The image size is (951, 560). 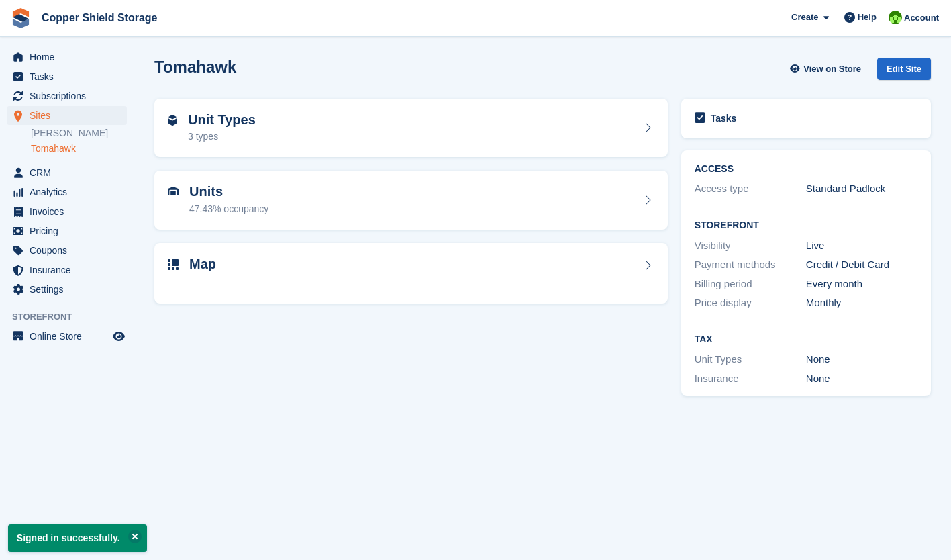 I want to click on a: Units 47.43% occupancy, so click(x=411, y=200).